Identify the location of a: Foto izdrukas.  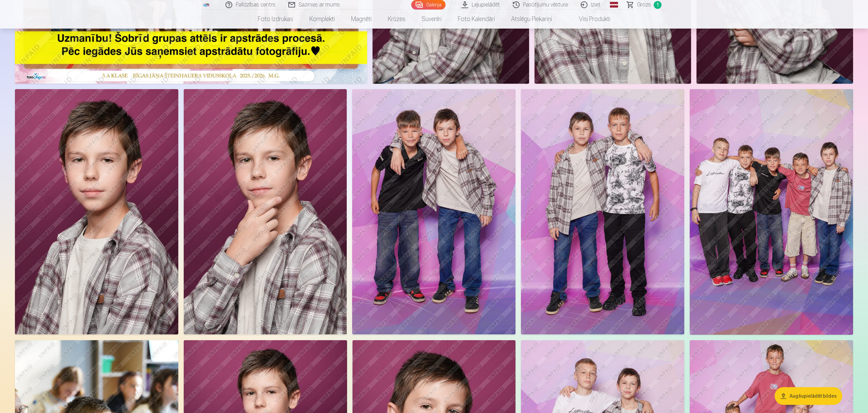
(275, 19).